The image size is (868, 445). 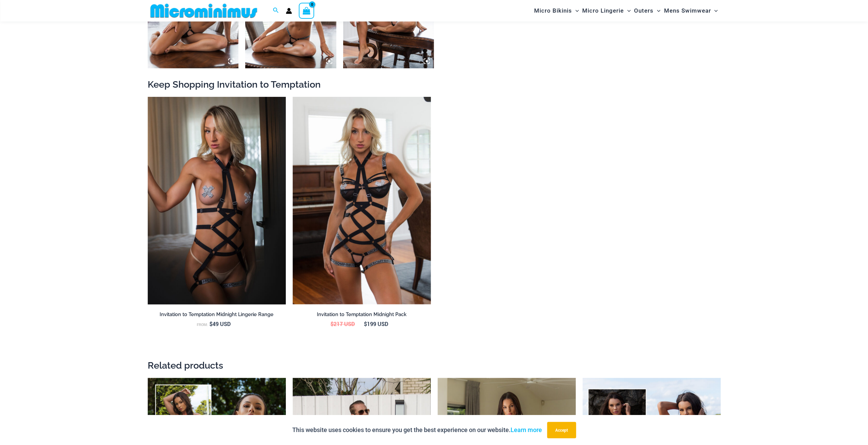 I want to click on span: Mens Swimwear, so click(x=687, y=11).